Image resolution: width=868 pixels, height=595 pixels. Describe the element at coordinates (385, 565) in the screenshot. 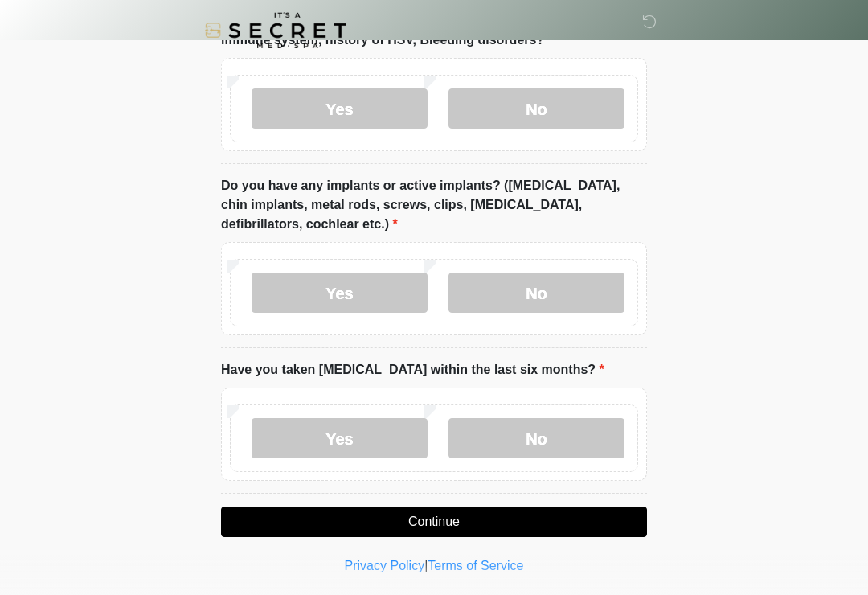

I see `a: Privacy Policy` at that location.